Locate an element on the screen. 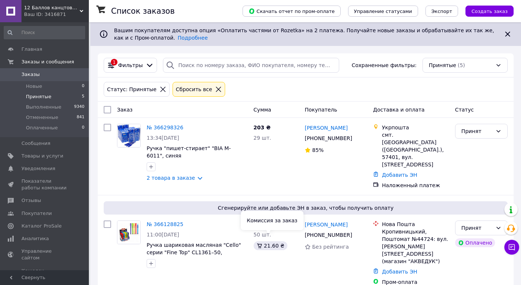 The height and width of the screenshot is (285, 521). span: Аналитика is located at coordinates (35, 238).